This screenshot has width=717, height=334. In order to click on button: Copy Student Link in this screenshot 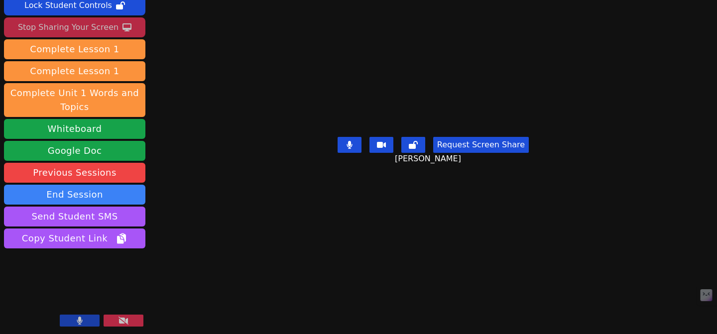, I will do `click(75, 238)`.